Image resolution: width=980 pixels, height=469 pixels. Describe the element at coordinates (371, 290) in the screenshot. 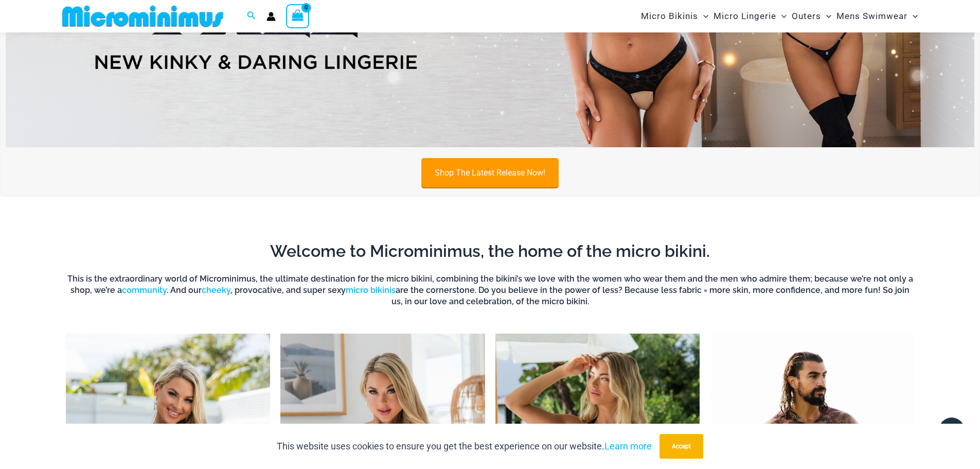

I see `a: micro bikinis` at that location.